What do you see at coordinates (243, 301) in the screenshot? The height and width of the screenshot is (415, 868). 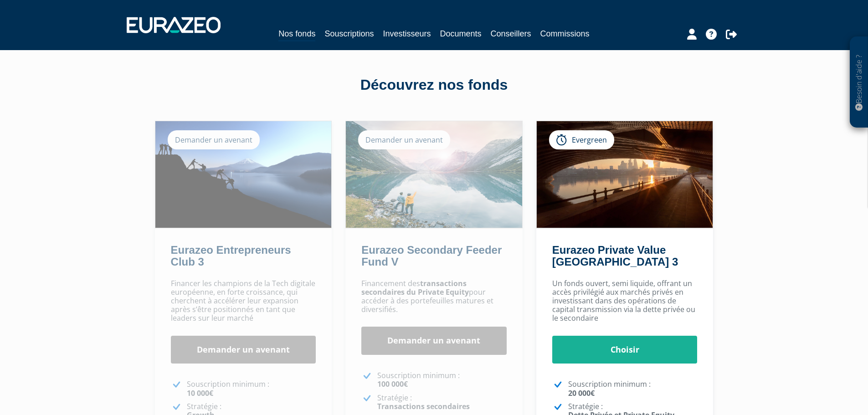 I see `p: Financer les champions de la Tech digitale européenne, en forte croissance, qui cherchent à accél...` at bounding box center [243, 301].